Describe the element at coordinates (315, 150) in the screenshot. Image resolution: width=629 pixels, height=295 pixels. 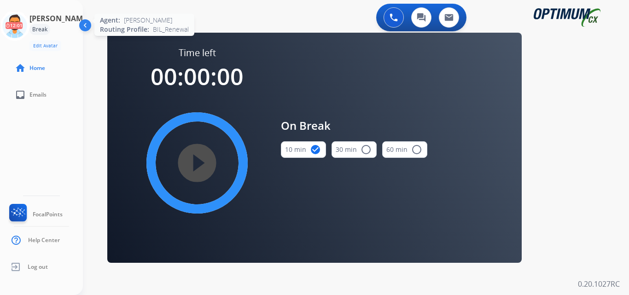
I see `mat-icon: check_circle` at that location.